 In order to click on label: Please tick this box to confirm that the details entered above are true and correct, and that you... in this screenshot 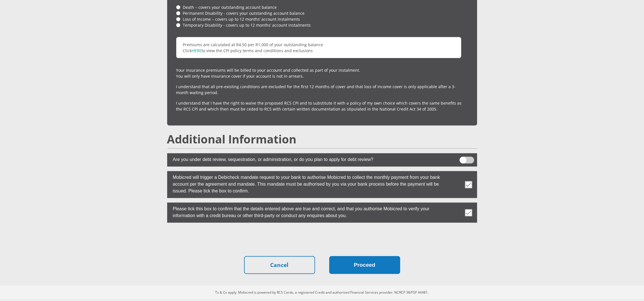, I will do `click(306, 212)`.